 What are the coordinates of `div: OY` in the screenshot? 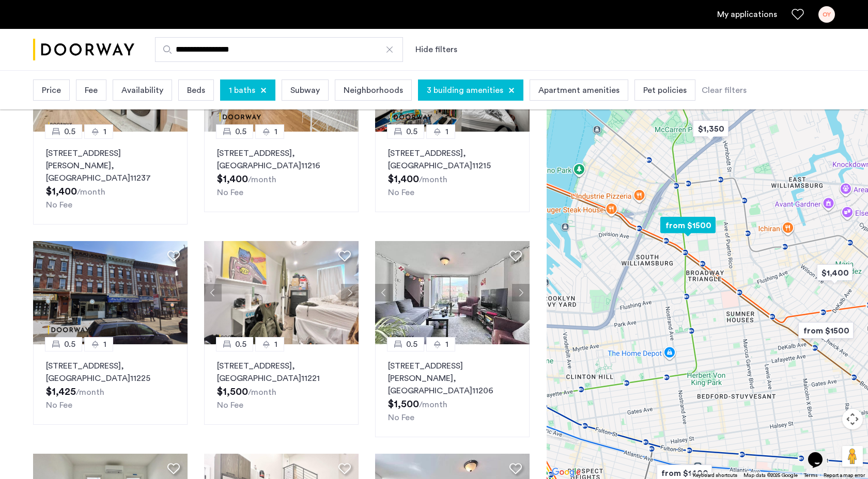 It's located at (826, 14).